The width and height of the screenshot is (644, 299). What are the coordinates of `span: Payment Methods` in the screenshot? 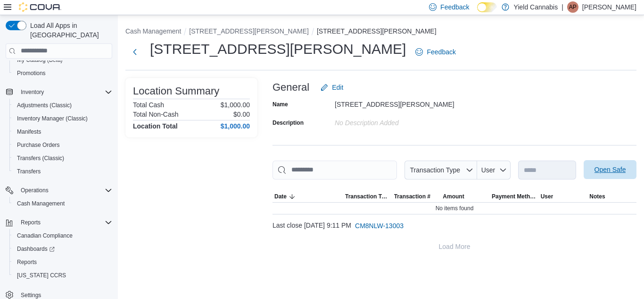 It's located at (514, 196).